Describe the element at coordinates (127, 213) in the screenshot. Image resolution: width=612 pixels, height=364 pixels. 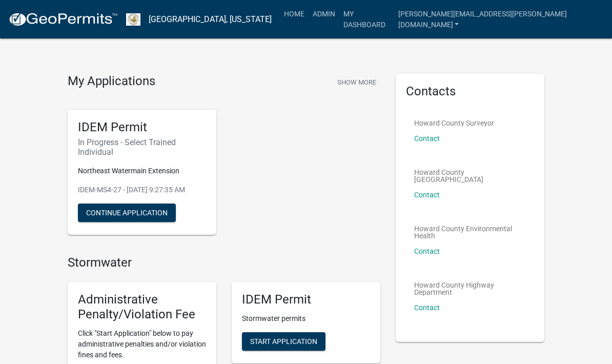
I see `button: Continue Application` at that location.